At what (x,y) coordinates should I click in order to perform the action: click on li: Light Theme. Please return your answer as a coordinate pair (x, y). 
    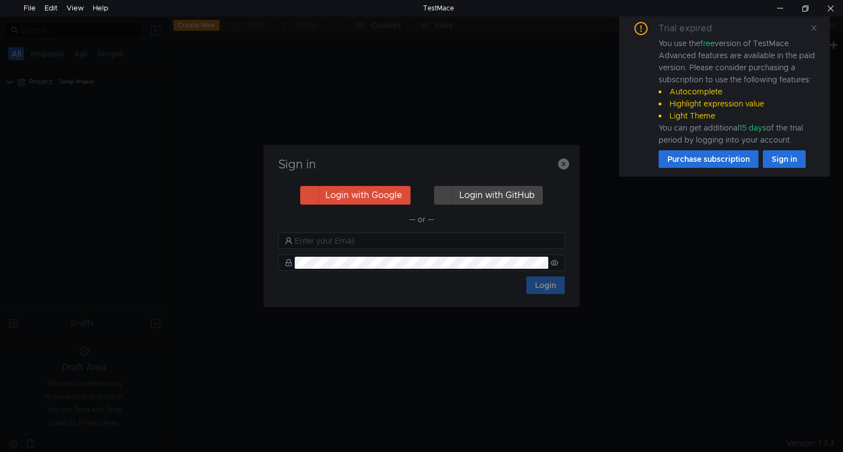
    Looking at the image, I should click on (737, 116).